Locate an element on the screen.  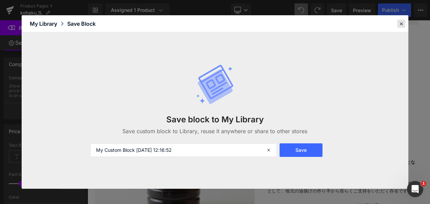
div: Save Block is located at coordinates (81, 24).